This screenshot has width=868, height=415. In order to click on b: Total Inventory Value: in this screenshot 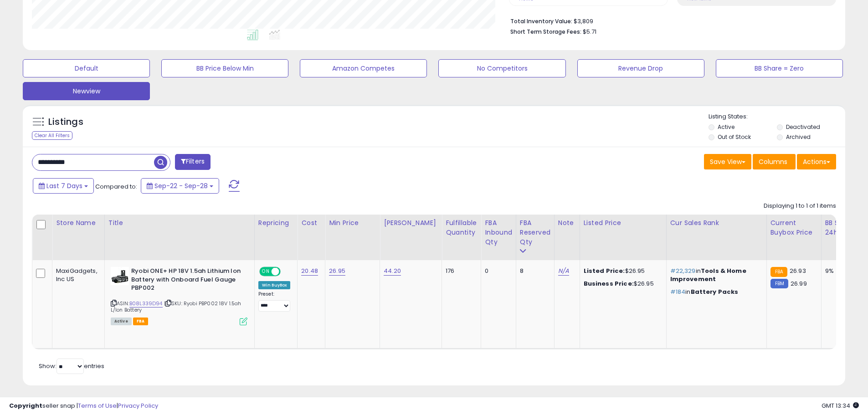, I will do `click(541, 21)`.